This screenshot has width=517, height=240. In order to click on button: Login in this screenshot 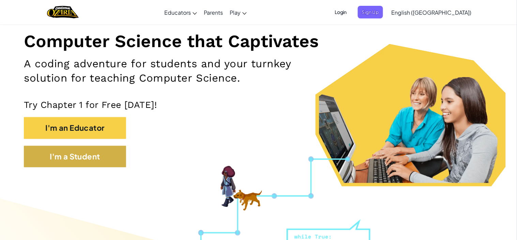, I will do `click(341, 12)`.